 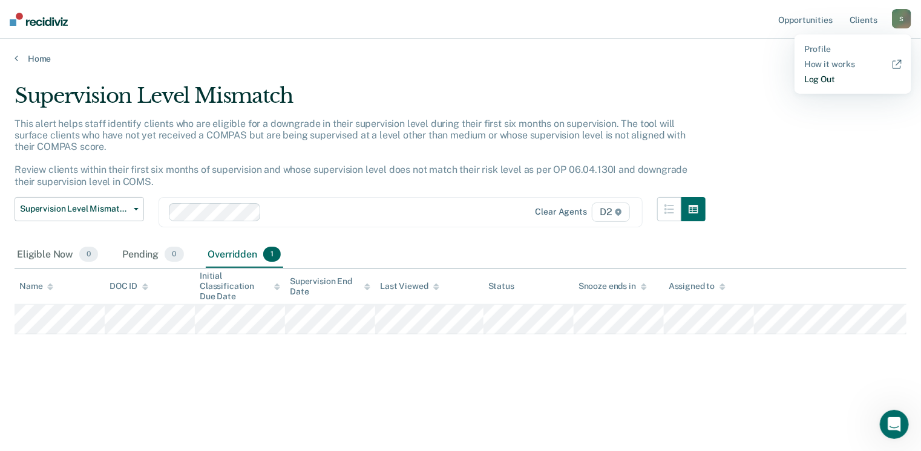 What do you see at coordinates (152, 255) in the screenshot?
I see `div: Pending0` at bounding box center [152, 255].